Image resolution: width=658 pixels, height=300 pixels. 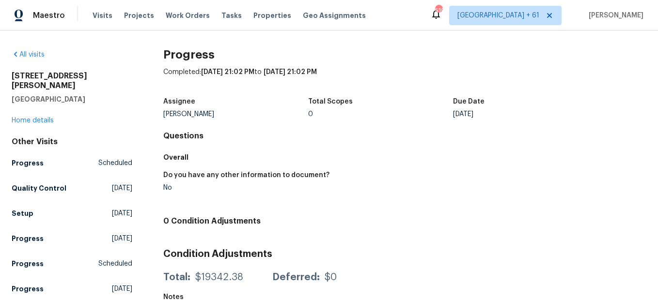 What do you see at coordinates (246, 175) in the screenshot?
I see `h5: Do you have any other information to document?` at bounding box center [246, 175].